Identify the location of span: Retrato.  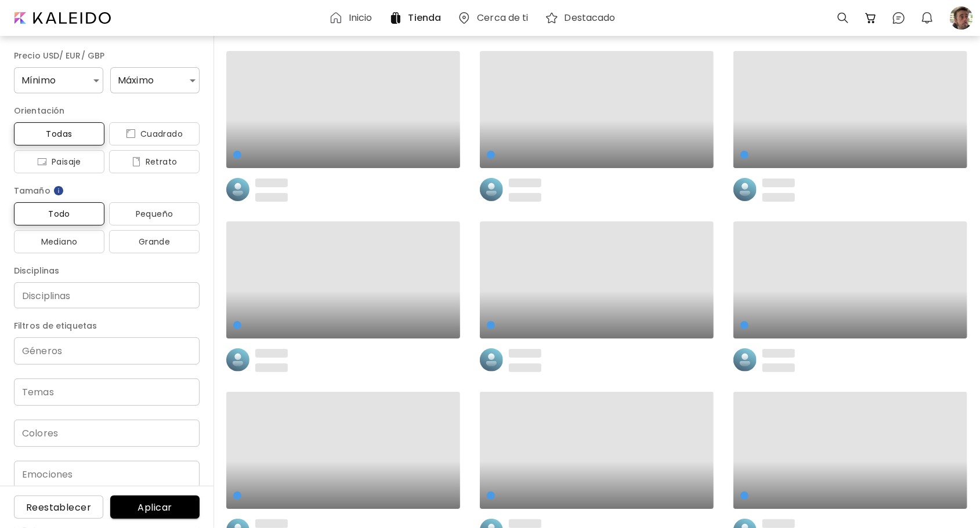
(154, 162).